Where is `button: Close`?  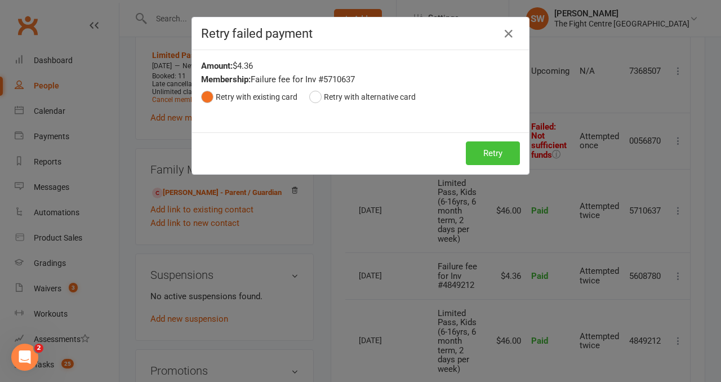 button: Close is located at coordinates (509, 34).